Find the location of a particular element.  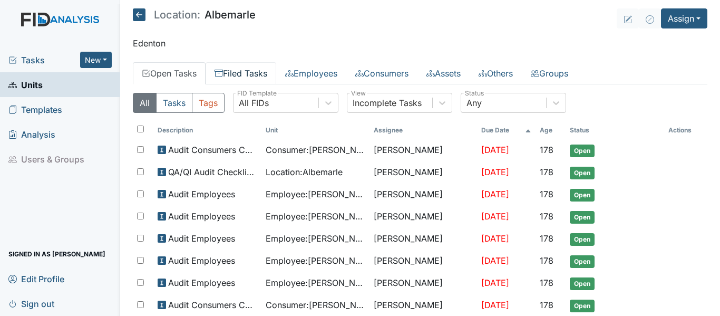

span: Edit Profile is located at coordinates (36, 278).